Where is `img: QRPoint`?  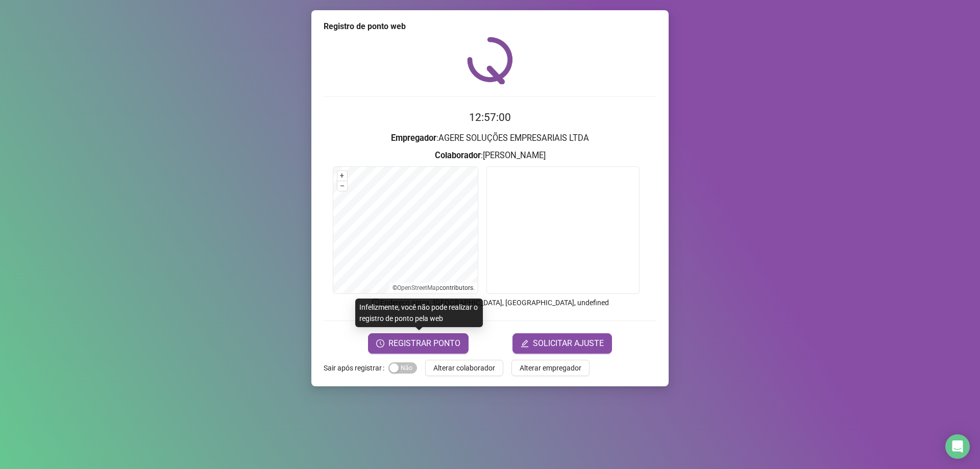 img: QRPoint is located at coordinates (490, 60).